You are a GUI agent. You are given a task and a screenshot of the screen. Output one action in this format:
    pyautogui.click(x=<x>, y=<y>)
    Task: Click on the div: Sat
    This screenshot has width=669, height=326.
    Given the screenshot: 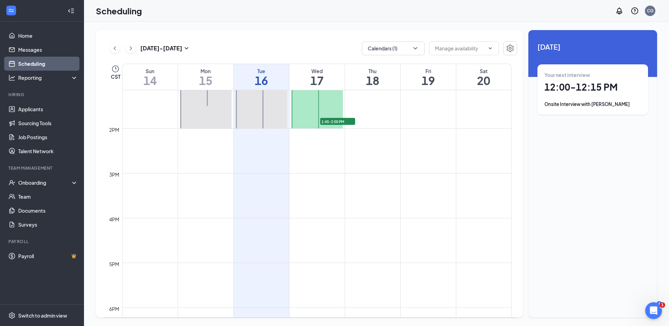 What is the action you would take?
    pyautogui.click(x=484, y=71)
    